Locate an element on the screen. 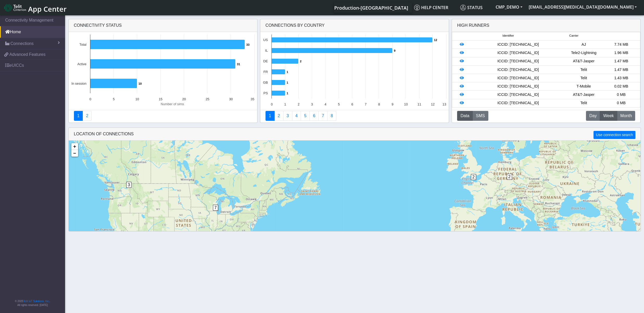 This screenshot has height=313, width=644. span: Identifier is located at coordinates (508, 36).